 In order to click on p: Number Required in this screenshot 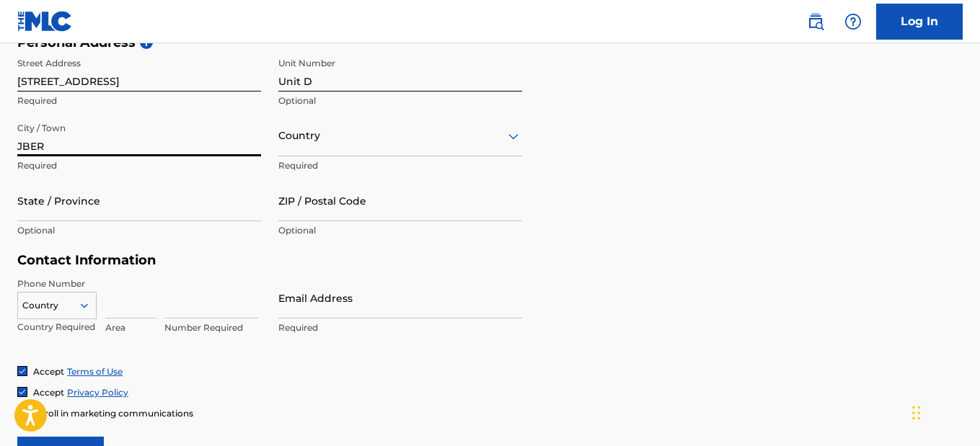, I will do `click(211, 328)`.